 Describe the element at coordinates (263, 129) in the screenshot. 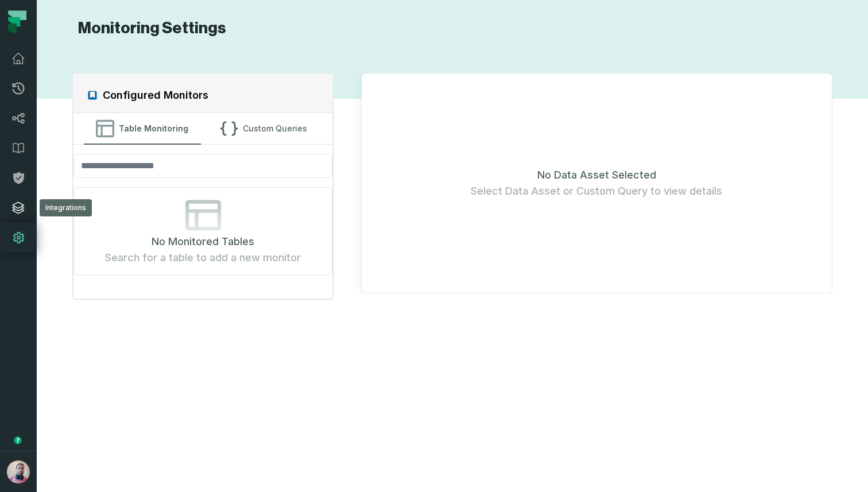

I see `button: Custom Queries` at that location.